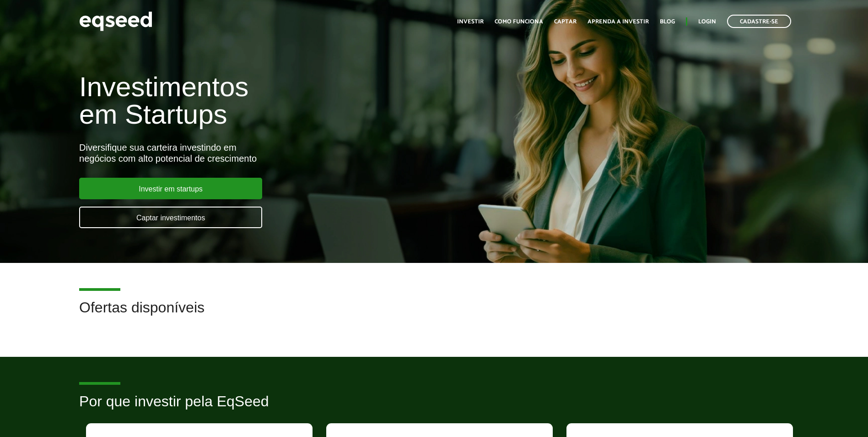  I want to click on a: Aprenda a investir, so click(618, 22).